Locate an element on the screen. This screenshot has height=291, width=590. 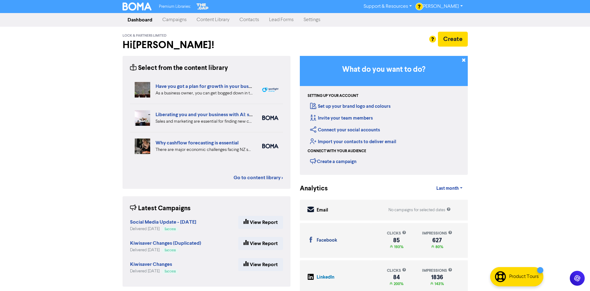
div: As a business owner, you can get bogged down in the demands of day-to-day business. We can help b... is located at coordinates (204, 93).